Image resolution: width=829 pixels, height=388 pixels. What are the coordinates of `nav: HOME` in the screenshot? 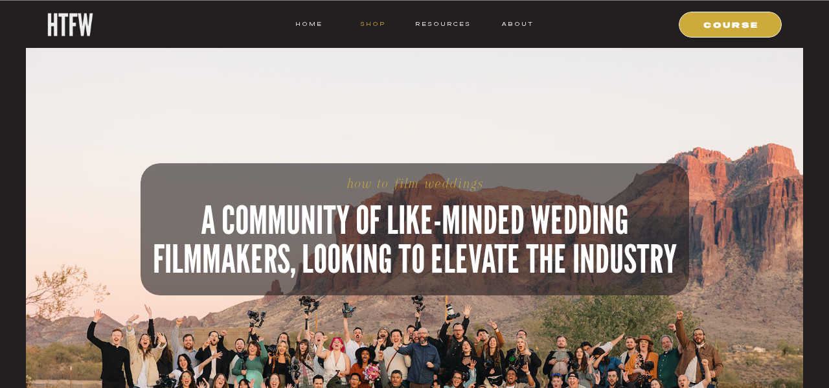 It's located at (309, 24).